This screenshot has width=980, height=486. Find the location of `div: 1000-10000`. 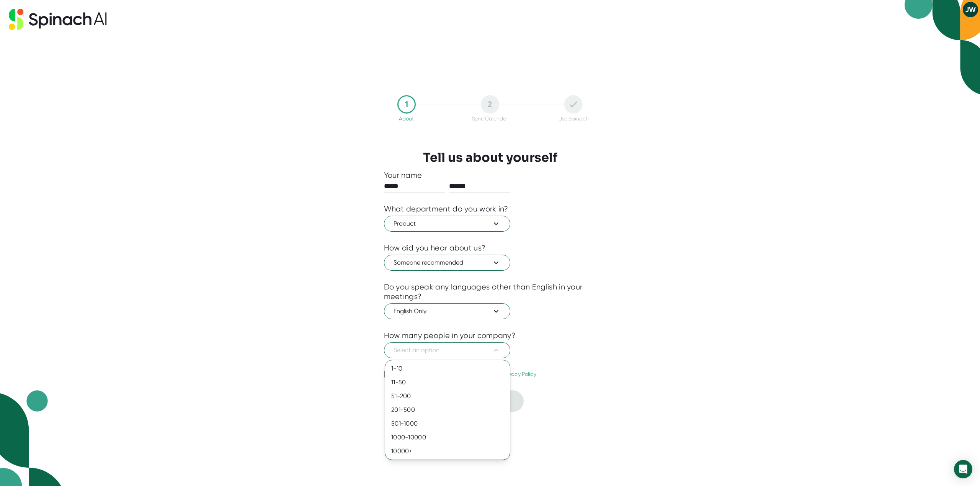

div: 1000-10000 is located at coordinates (448, 437).